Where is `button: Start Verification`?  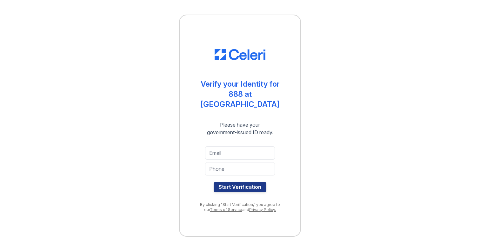 button: Start Verification is located at coordinates (240, 187).